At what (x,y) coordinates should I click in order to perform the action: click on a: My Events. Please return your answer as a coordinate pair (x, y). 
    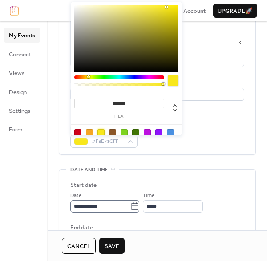
    Looking at the image, I should click on (22, 35).